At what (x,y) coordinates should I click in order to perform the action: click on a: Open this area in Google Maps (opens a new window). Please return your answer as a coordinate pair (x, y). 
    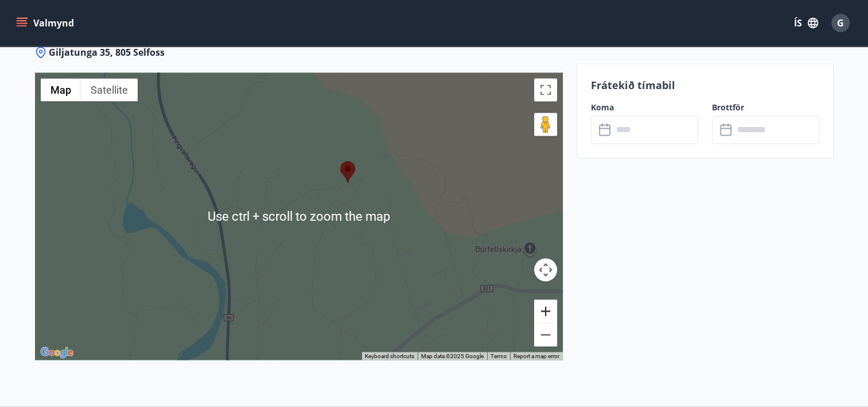
    Looking at the image, I should click on (57, 352).